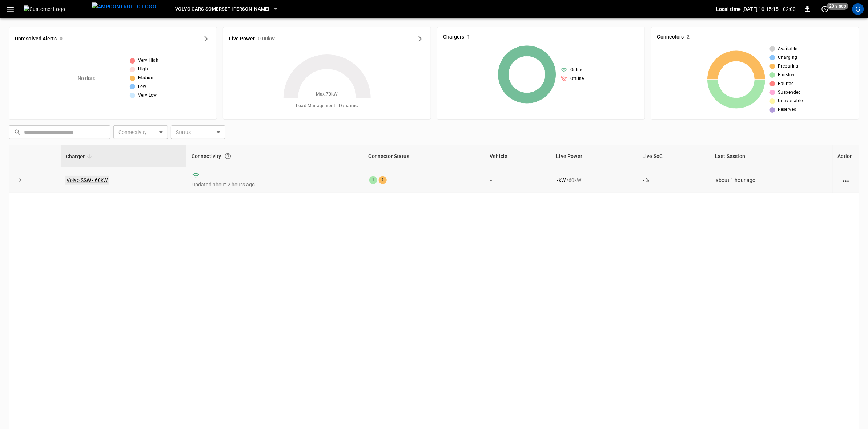 This screenshot has height=429, width=868. I want to click on span: Max. 70 kW, so click(327, 95).